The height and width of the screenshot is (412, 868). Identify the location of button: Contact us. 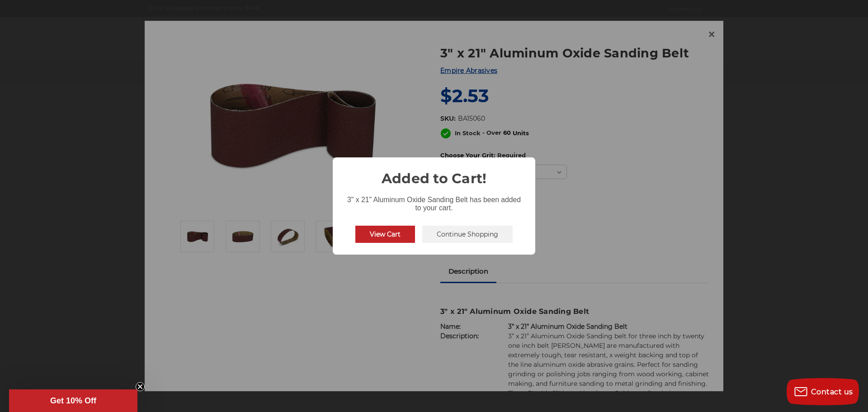
(822, 392).